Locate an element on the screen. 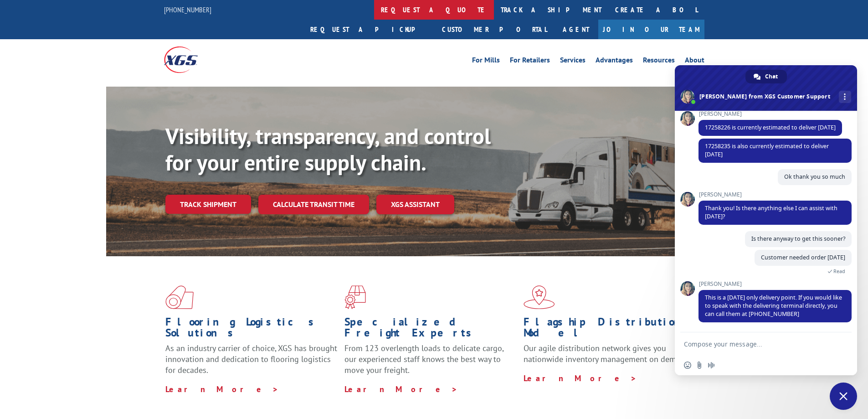  h1: Flooring Logistics Solutions is located at coordinates (252, 330).